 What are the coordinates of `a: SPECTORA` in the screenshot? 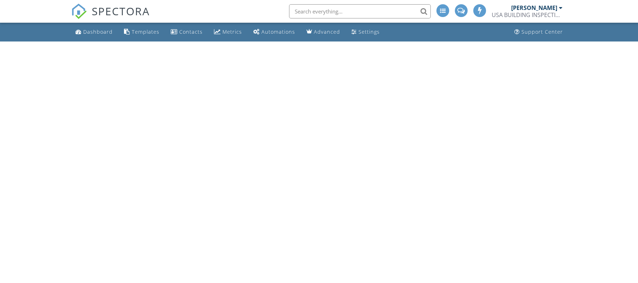 It's located at (111, 17).